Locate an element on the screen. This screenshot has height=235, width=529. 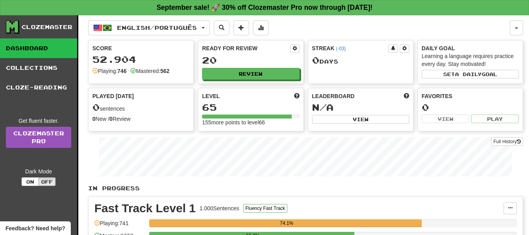
span: This week in points, UTC is located at coordinates (406, 96).